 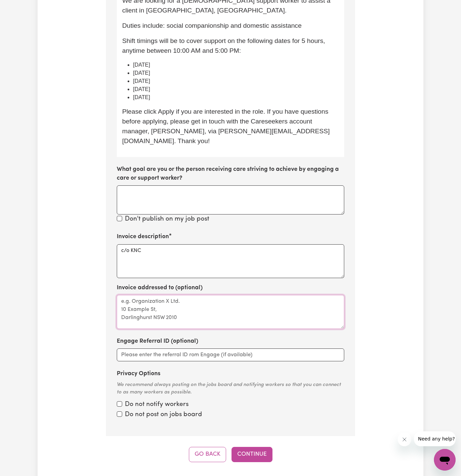 I want to click on input: Please enter the referral ID rom Engage (if available), so click(x=230, y=355).